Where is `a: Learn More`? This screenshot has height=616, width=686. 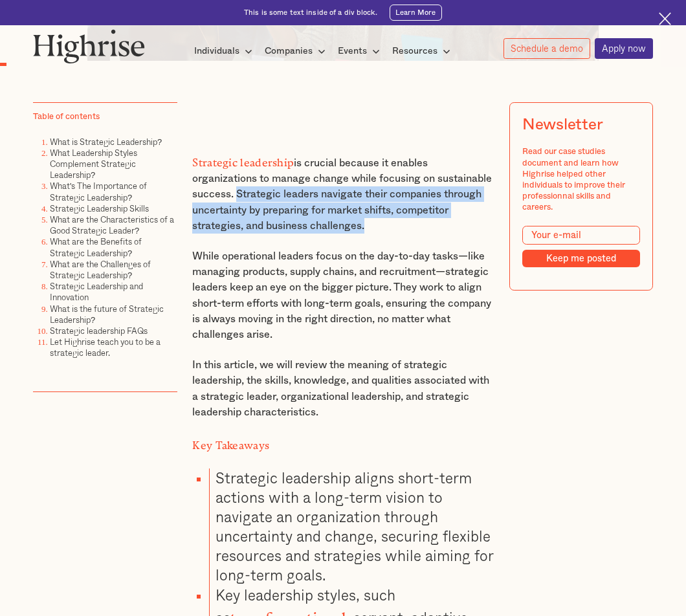 a: Learn More is located at coordinates (416, 13).